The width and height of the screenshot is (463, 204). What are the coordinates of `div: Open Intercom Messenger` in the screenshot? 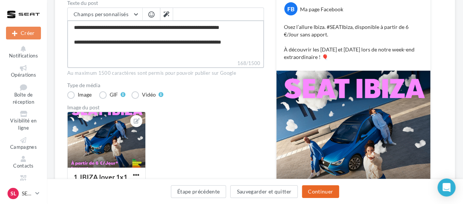 It's located at (447, 187).